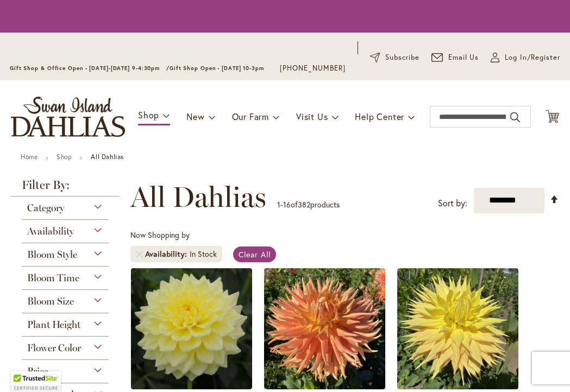  I want to click on a: AC Jeri, so click(458, 386).